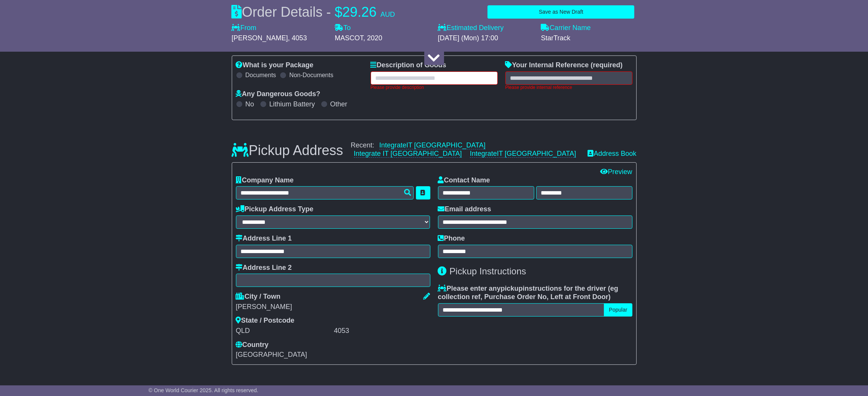  I want to click on button: Save as New Draft, so click(561, 12).